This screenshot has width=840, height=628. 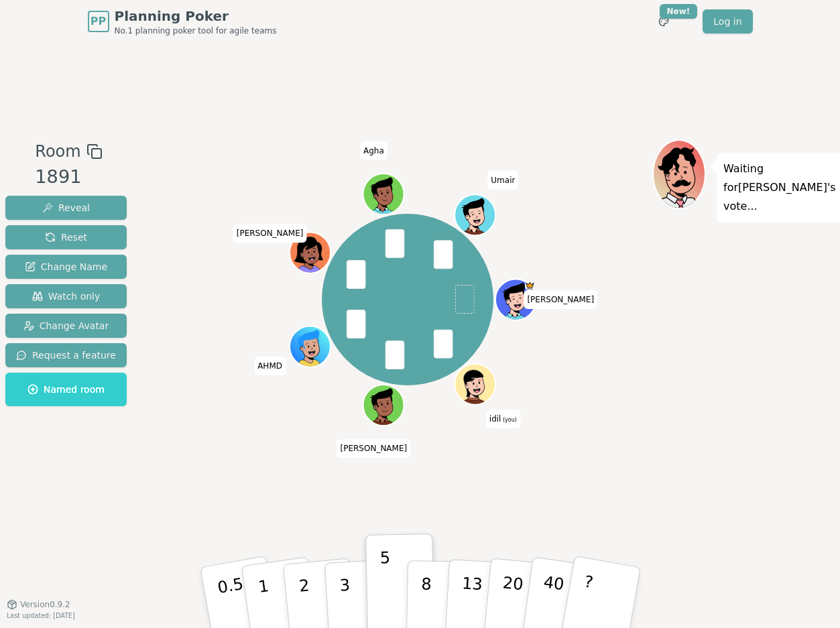 What do you see at coordinates (38, 604) in the screenshot?
I see `button: Version0.9.2` at bounding box center [38, 604].